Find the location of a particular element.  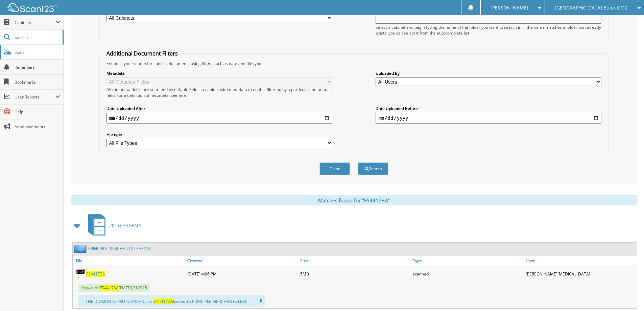

span: Help is located at coordinates (37, 112).